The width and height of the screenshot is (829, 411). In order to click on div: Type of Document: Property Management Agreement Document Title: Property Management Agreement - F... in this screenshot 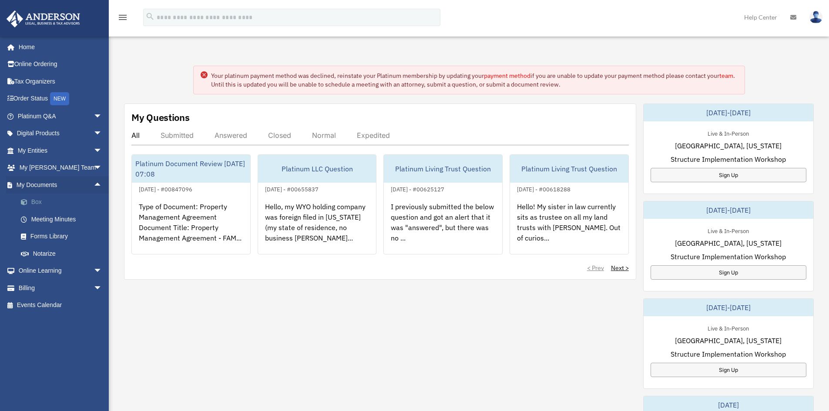, I will do `click(191, 229)`.